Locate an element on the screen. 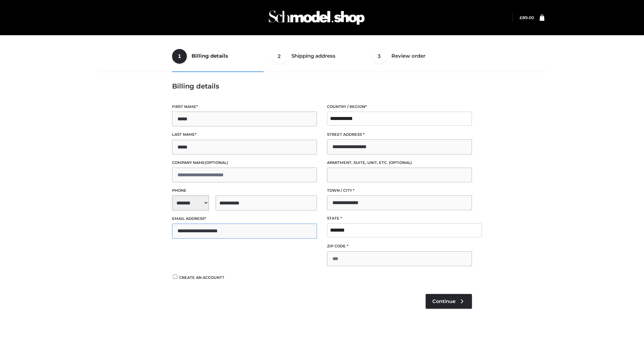  a: Continue is located at coordinates (449, 301).